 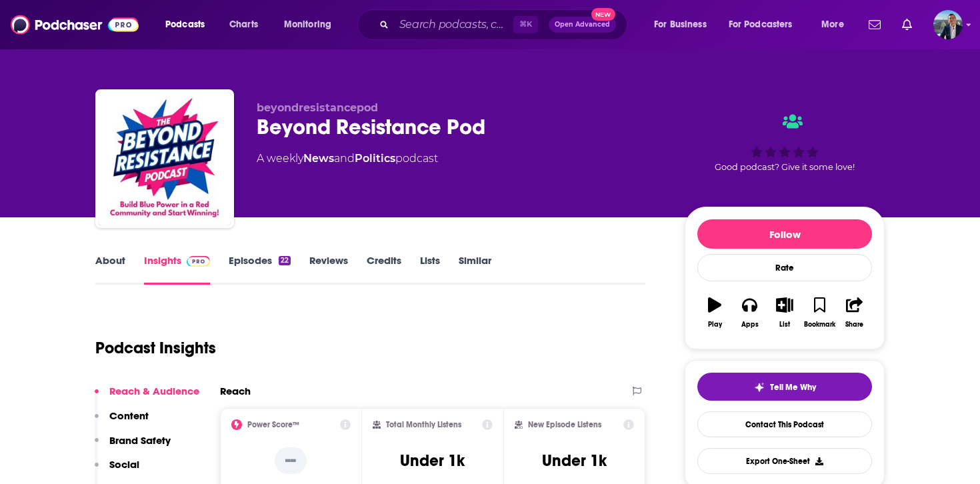 What do you see at coordinates (273, 425) in the screenshot?
I see `h2: Power Score™` at bounding box center [273, 425].